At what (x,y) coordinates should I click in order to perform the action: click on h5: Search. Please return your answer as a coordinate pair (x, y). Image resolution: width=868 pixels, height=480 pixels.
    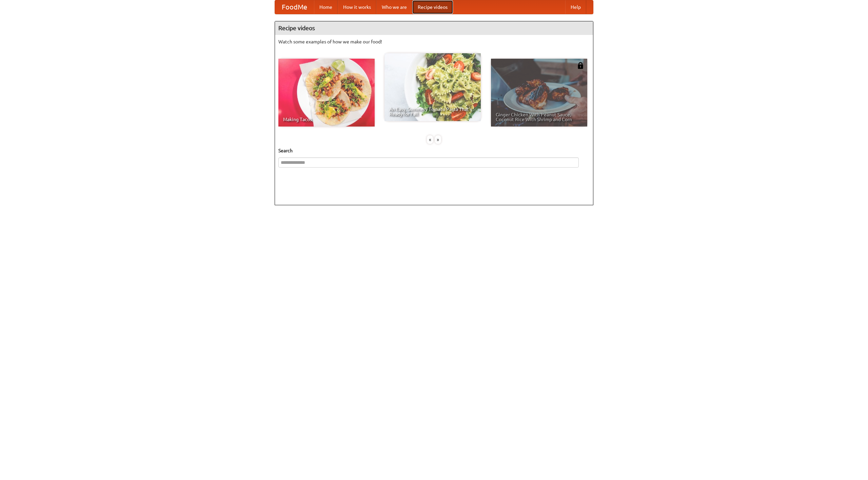
    Looking at the image, I should click on (434, 151).